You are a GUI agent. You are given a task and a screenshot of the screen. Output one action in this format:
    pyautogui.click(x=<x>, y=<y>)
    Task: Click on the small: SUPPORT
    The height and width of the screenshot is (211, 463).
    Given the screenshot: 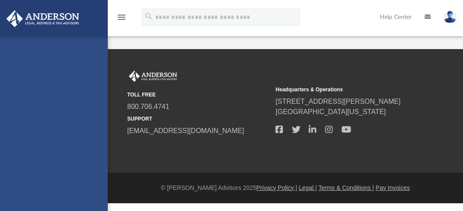 What is the action you would take?
    pyautogui.click(x=198, y=119)
    